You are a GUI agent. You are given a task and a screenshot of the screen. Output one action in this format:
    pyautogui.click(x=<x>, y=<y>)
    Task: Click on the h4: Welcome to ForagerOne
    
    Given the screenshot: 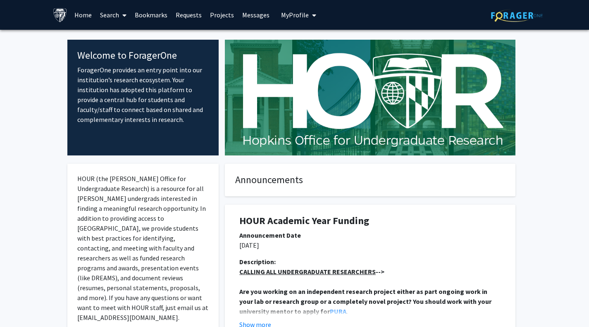 What is the action you would take?
    pyautogui.click(x=143, y=55)
    